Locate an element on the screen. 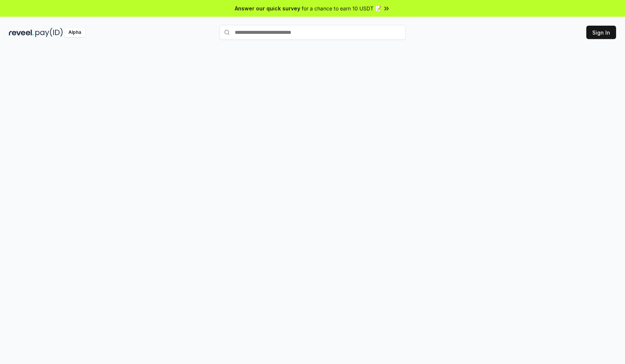 This screenshot has height=364, width=625. div: Alpha is located at coordinates (75, 32).